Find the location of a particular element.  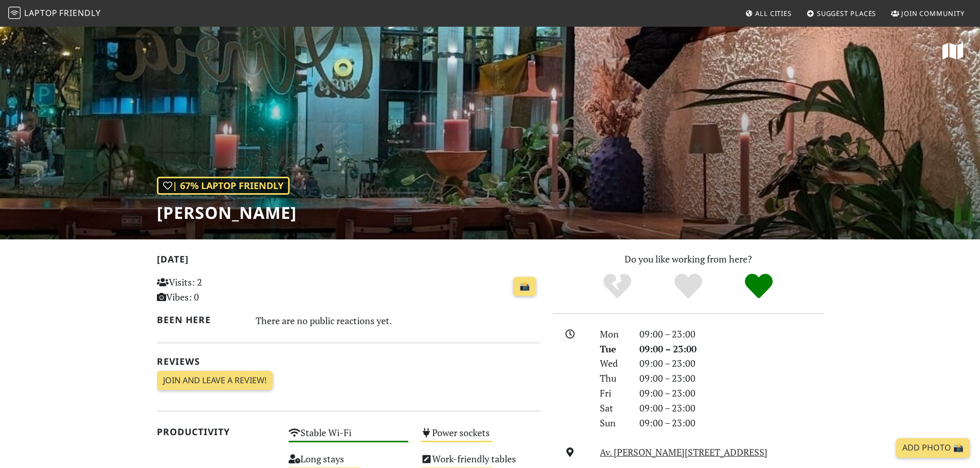

div: Sat is located at coordinates (613, 408).